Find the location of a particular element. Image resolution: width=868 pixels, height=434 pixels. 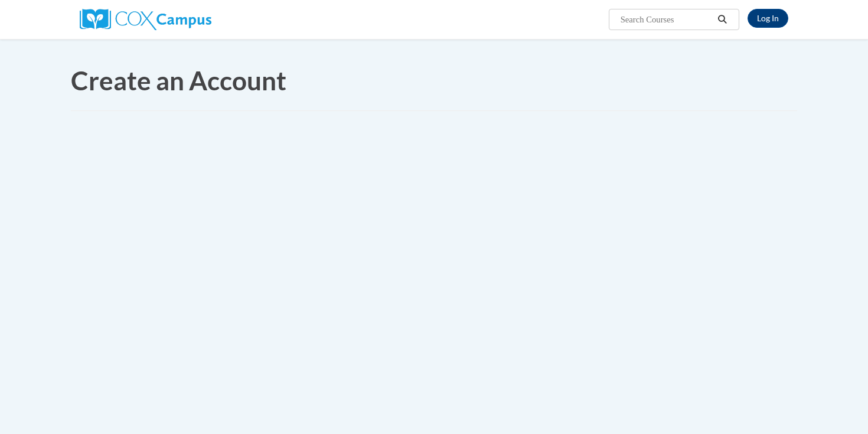

img: Cox Campus is located at coordinates (145, 19).